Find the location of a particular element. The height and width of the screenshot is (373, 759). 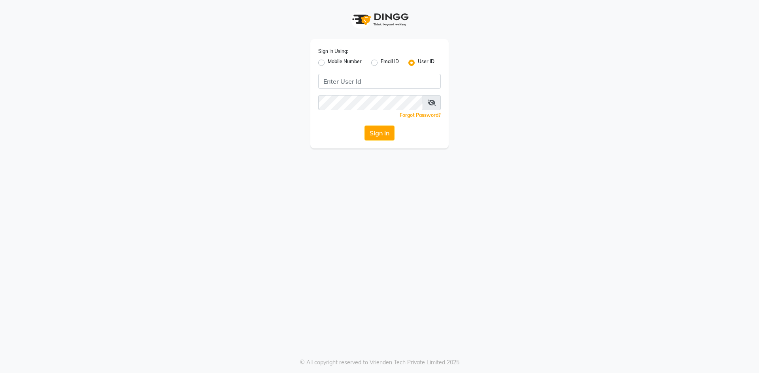

label: Mobile Number is located at coordinates (345, 63).